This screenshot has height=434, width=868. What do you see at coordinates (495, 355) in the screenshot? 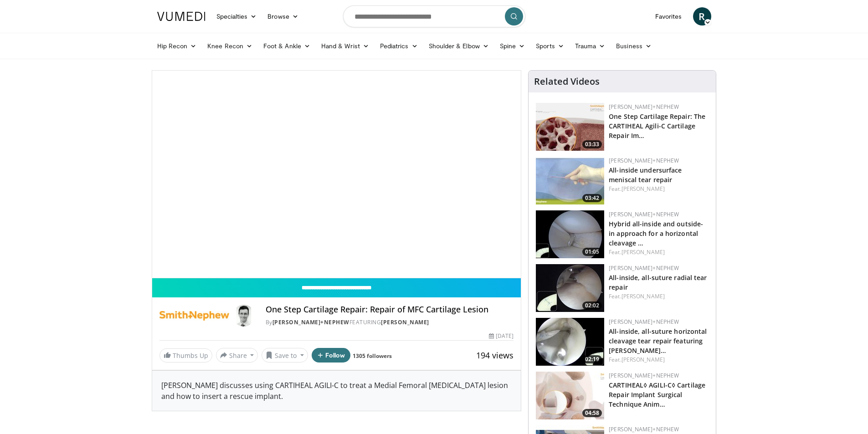
I see `span: 194 views` at bounding box center [495, 355].